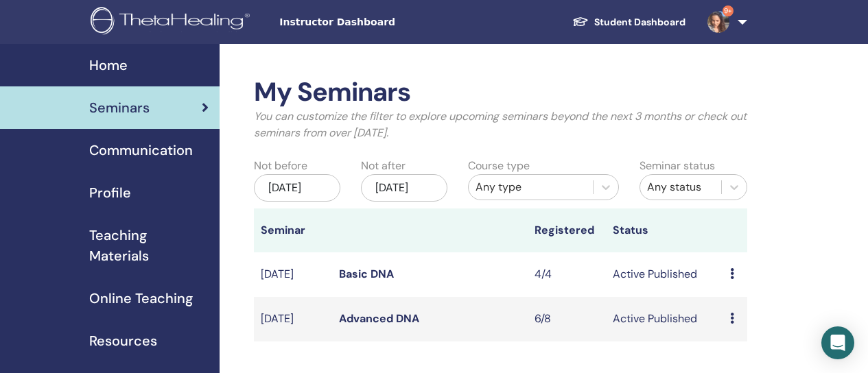 This screenshot has width=868, height=373. I want to click on a: Basic DNA, so click(366, 273).